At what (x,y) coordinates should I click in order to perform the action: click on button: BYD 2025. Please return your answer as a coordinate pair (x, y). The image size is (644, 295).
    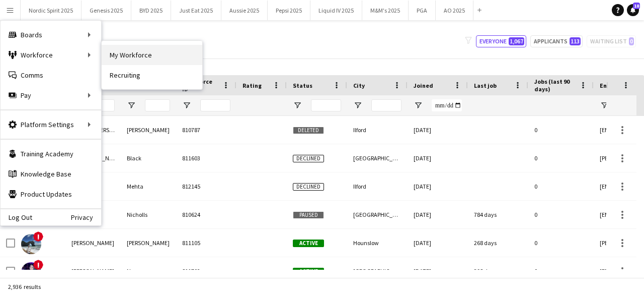
    Looking at the image, I should click on (151, 10).